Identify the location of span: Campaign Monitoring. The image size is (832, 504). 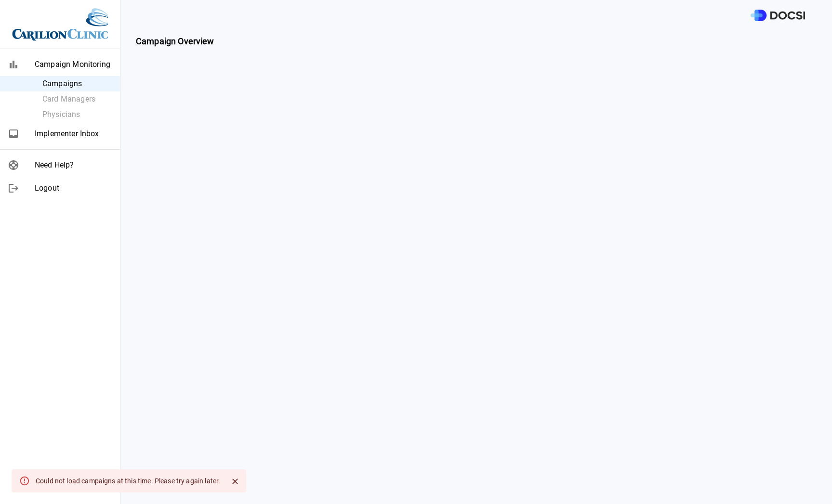
(74, 64).